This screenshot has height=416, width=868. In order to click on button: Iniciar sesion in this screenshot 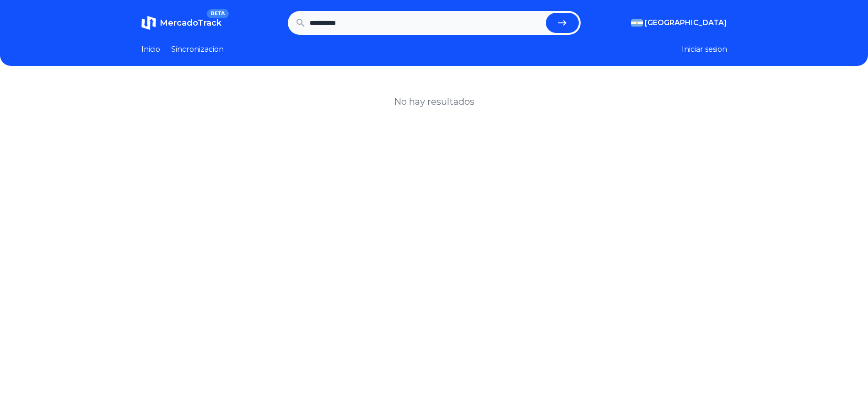, I will do `click(704, 49)`.